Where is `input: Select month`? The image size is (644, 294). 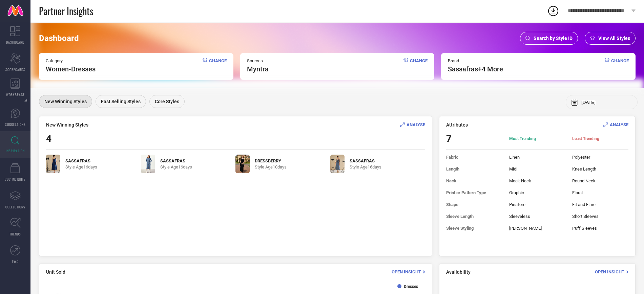
input: Select month is located at coordinates (606, 103).